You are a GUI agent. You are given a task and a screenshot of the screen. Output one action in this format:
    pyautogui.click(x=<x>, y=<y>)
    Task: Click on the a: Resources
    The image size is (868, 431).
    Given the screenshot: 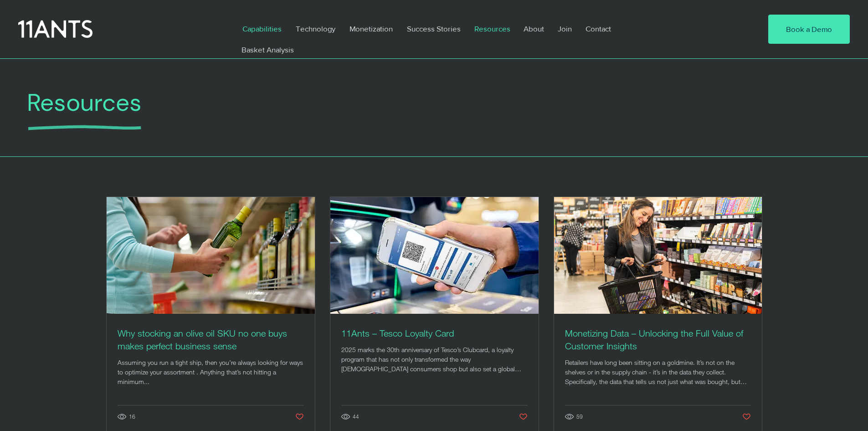 What is the action you would take?
    pyautogui.click(x=492, y=29)
    